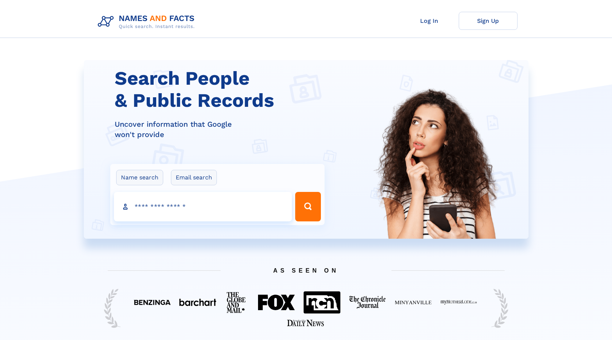 This screenshot has height=340, width=612. I want to click on img: Featured on NCN, so click(322, 302).